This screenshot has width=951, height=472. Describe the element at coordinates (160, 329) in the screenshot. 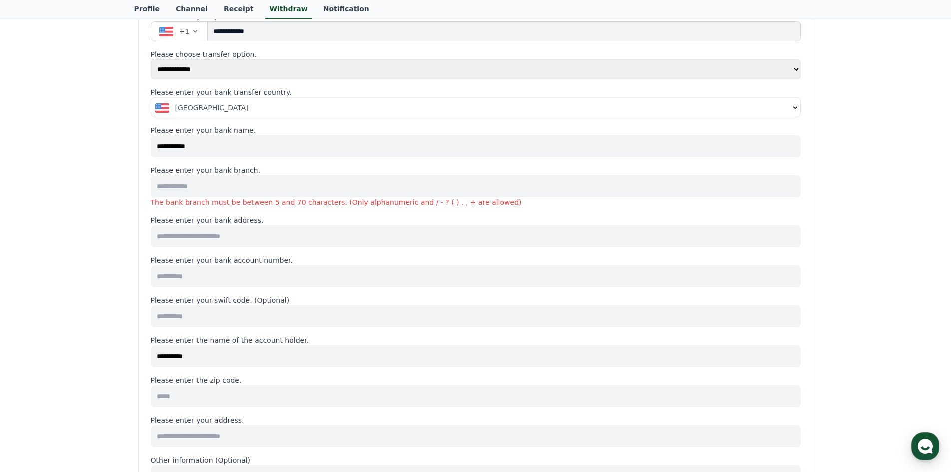

I see `a: Settings` at that location.